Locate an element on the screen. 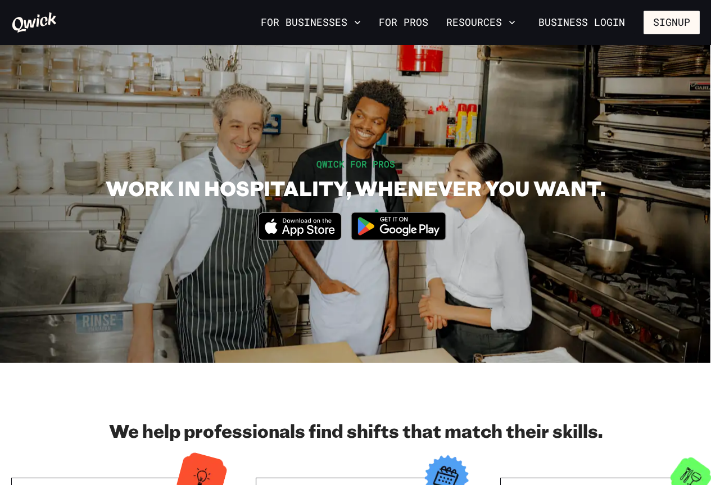 Image resolution: width=711 pixels, height=485 pixels. img: Get it on Google Play is located at coordinates (399, 226).